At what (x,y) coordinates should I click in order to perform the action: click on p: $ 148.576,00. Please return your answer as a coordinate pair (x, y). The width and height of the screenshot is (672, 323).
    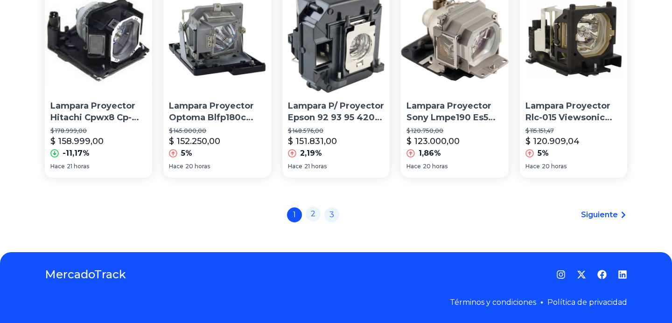
    Looking at the image, I should click on (336, 131).